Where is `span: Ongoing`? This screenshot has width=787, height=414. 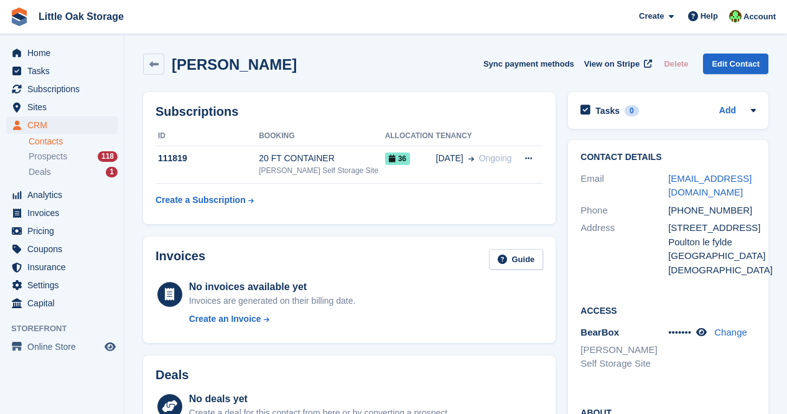
span: Ongoing is located at coordinates (495, 158).